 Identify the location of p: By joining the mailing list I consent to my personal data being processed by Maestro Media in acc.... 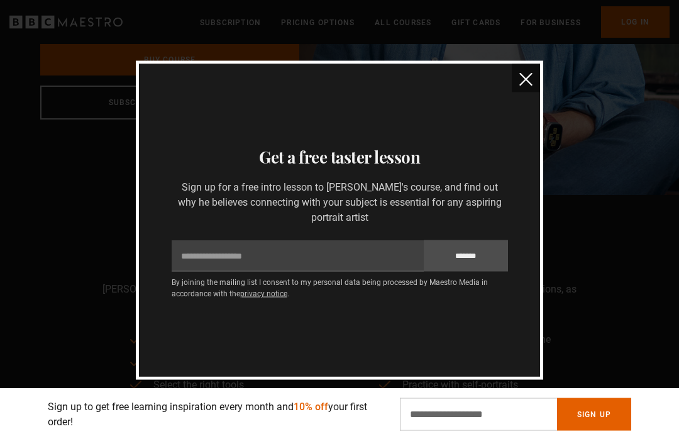
(339, 288).